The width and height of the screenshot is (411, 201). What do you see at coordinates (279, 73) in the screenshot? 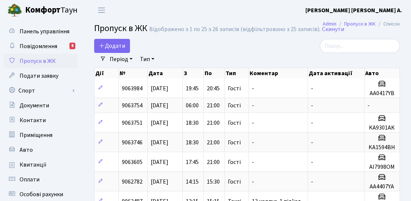
I see `th: Коментар` at bounding box center [279, 73].